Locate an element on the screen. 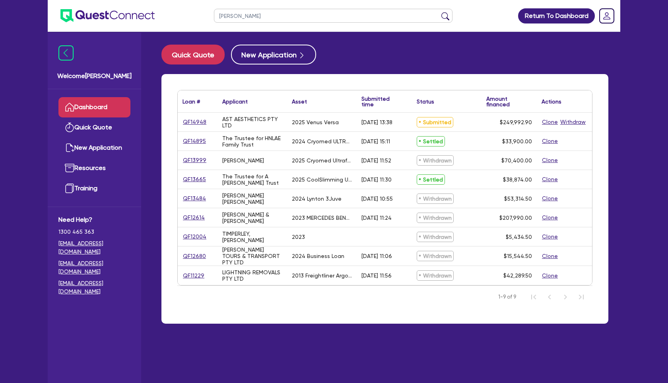 Image resolution: width=668 pixels, height=383 pixels. div: LIGHTNING REMOVALS PTY LTD is located at coordinates (252, 275).